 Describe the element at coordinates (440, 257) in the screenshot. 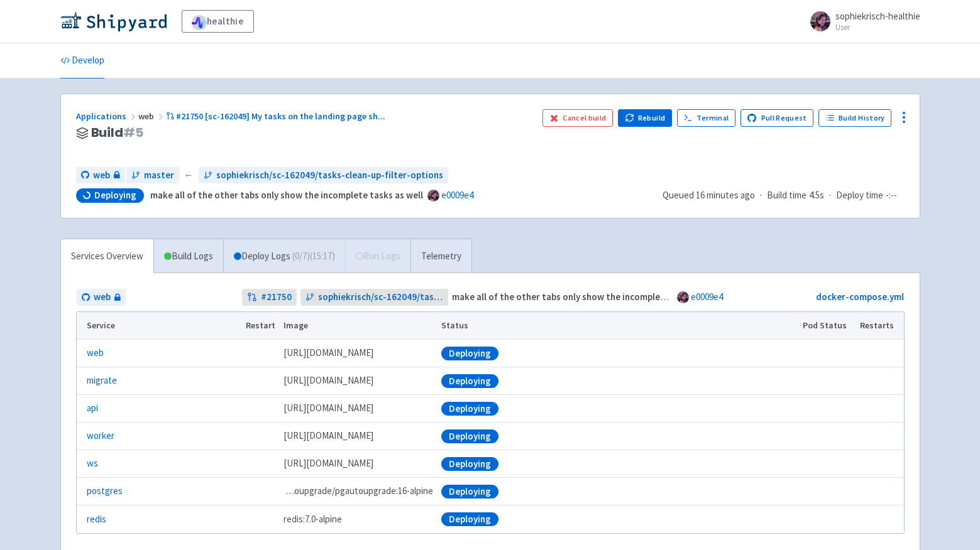

I see `a: Telemetry` at that location.